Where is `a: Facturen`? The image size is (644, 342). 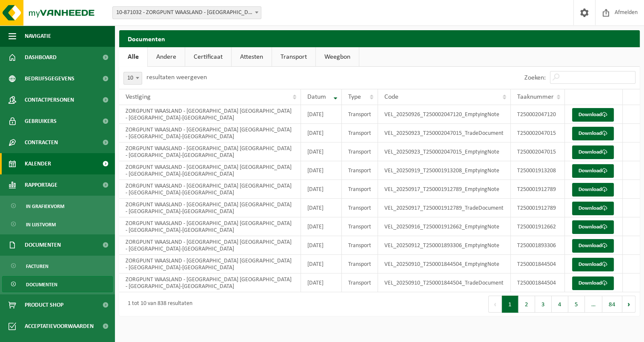 a: Facturen is located at coordinates (58, 266).